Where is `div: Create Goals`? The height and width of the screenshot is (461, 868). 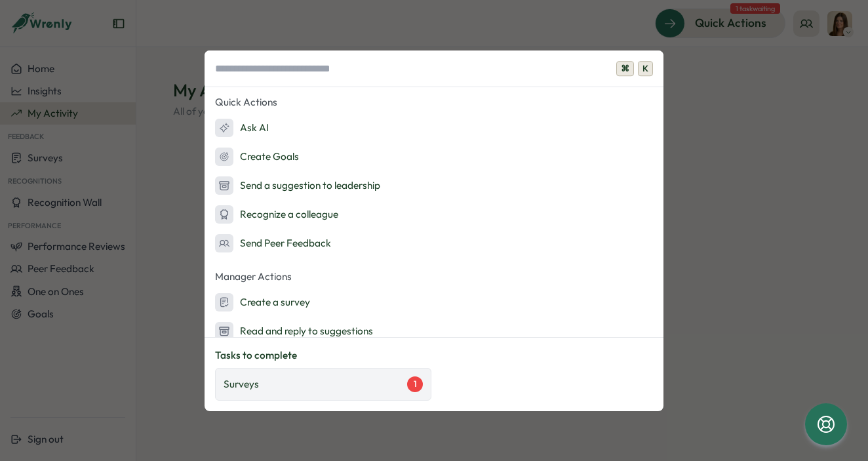 div: Create Goals is located at coordinates (257, 157).